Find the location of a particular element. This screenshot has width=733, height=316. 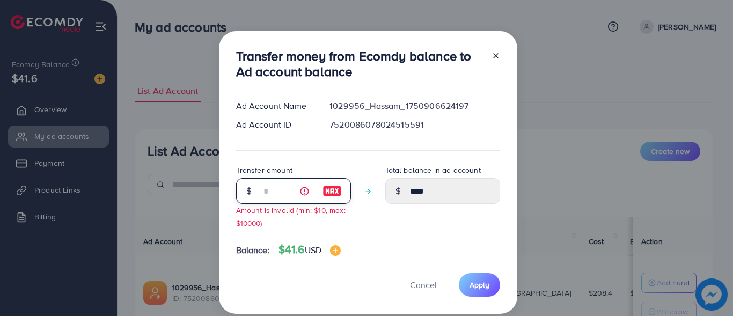

h4: $41.6 is located at coordinates (310, 249).